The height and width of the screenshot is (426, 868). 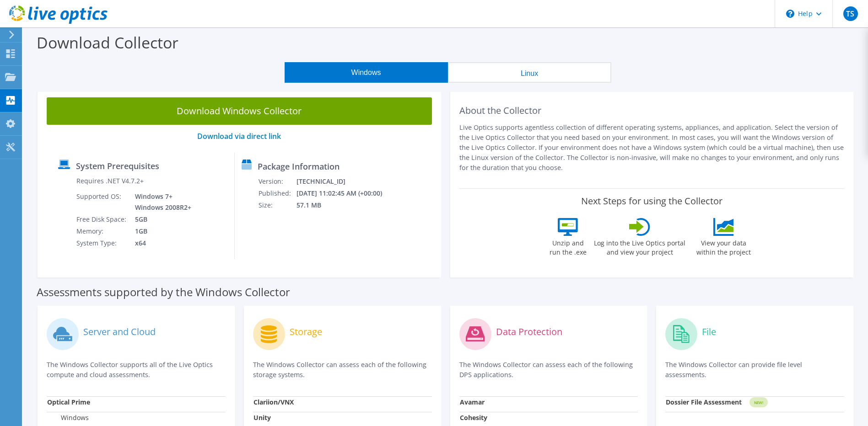 What do you see at coordinates (473, 402) in the screenshot?
I see `strong: Avamar` at bounding box center [473, 402].